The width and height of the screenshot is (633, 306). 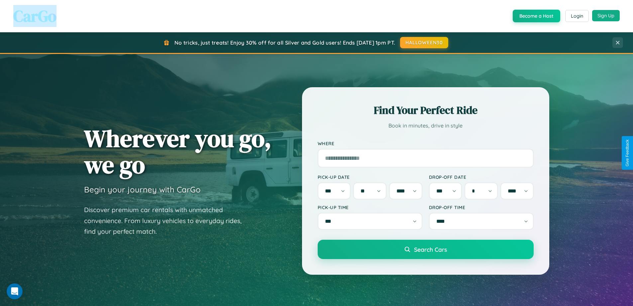 What do you see at coordinates (424, 43) in the screenshot?
I see `button: HALLOWEEN30` at bounding box center [424, 43].